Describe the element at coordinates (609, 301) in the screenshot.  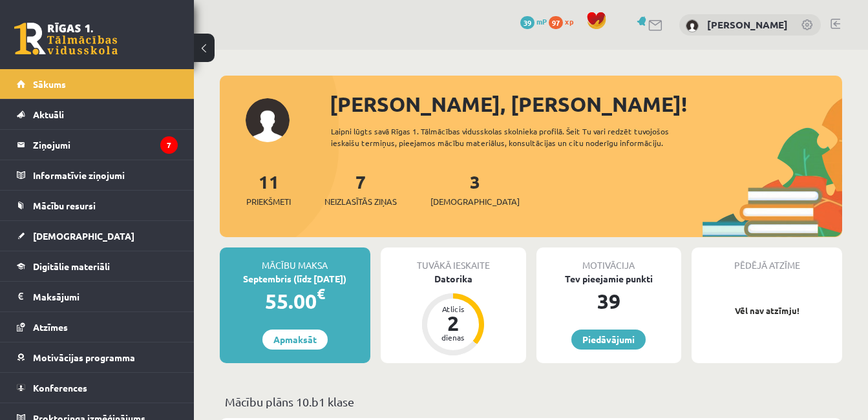
I see `div: 39` at that location.